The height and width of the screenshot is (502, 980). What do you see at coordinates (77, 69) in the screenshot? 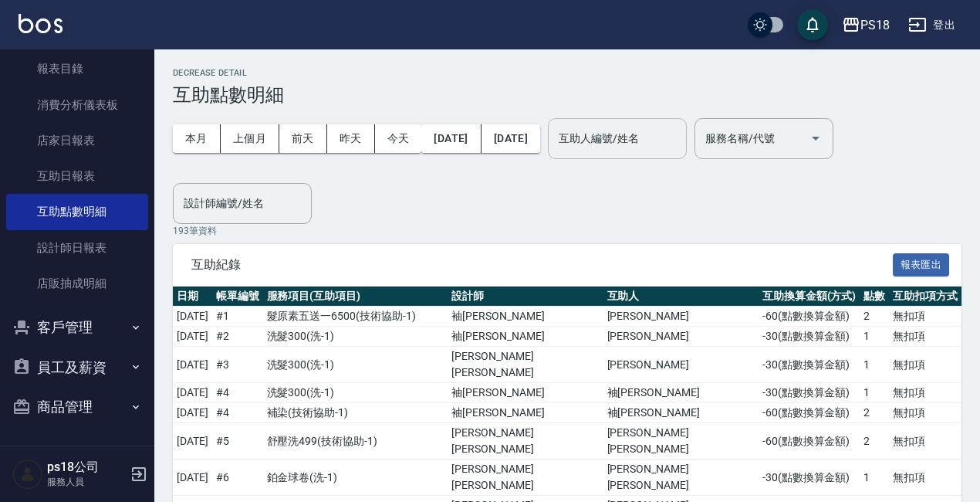
I see `a: 報表目錄` at bounding box center [77, 69].